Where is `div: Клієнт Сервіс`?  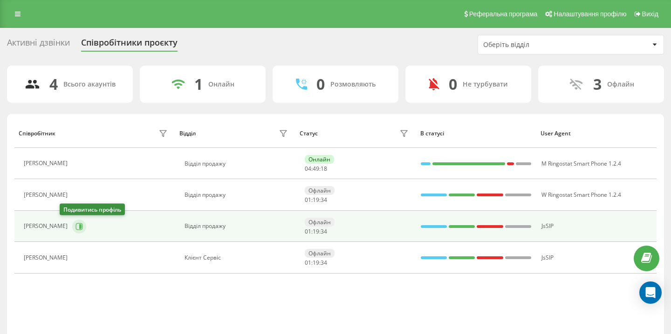 div: Клієнт Сервіс is located at coordinates (237, 258).